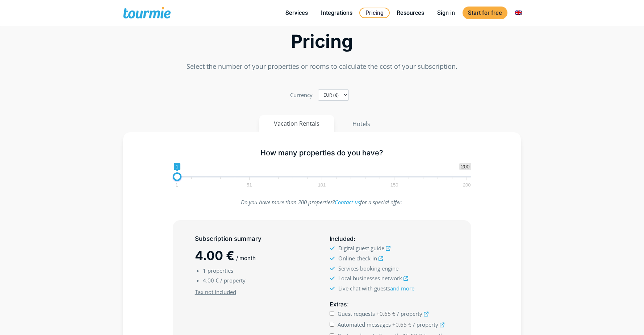  I want to click on a: and more, so click(402, 288).